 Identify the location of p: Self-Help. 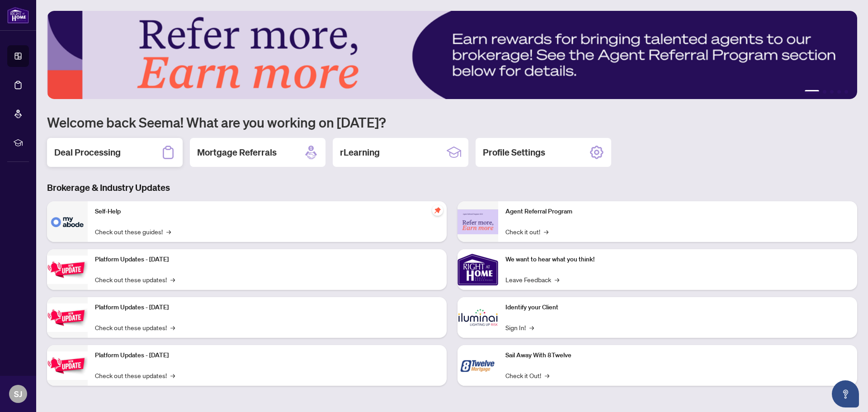
(267, 211).